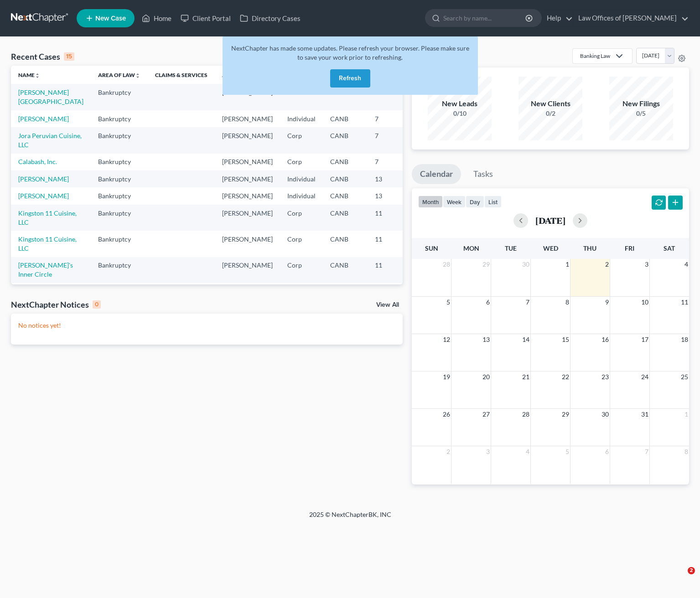 This screenshot has width=700, height=598. Describe the element at coordinates (565, 339) in the screenshot. I see `span: 15` at that location.